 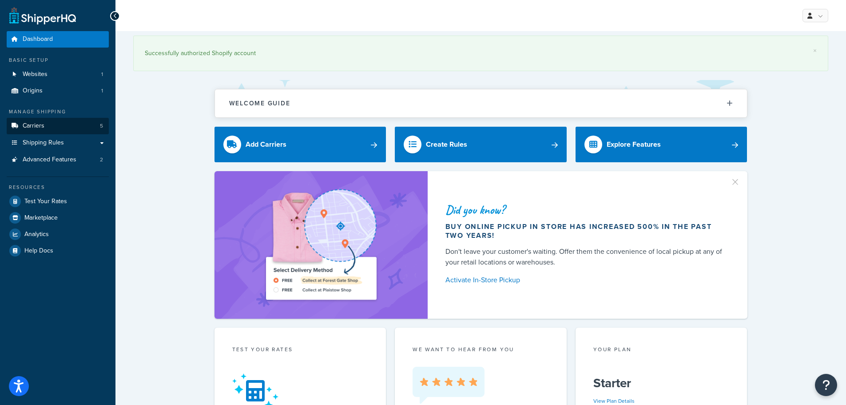 What do you see at coordinates (35, 74) in the screenshot?
I see `span: Websites` at bounding box center [35, 74].